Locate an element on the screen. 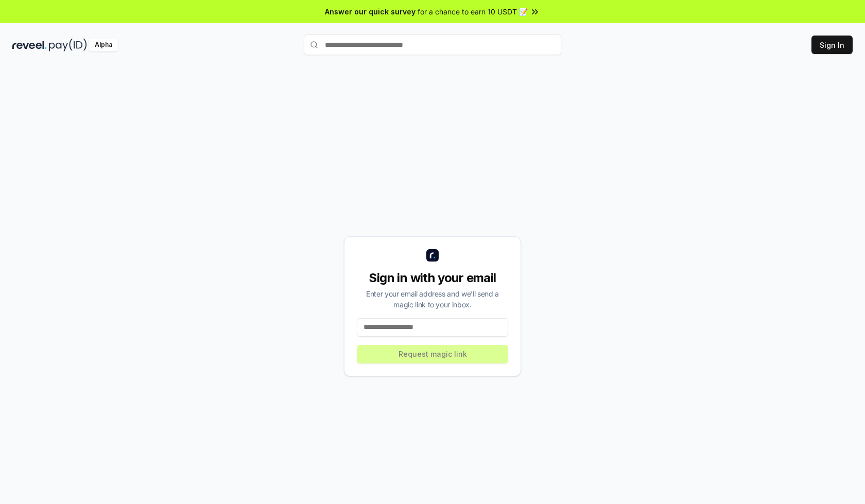 The image size is (865, 504). img: logo_small is located at coordinates (432, 255).